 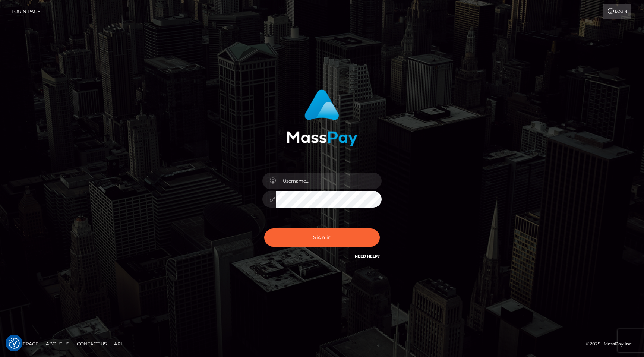 What do you see at coordinates (617, 12) in the screenshot?
I see `a: Login` at bounding box center [617, 12].